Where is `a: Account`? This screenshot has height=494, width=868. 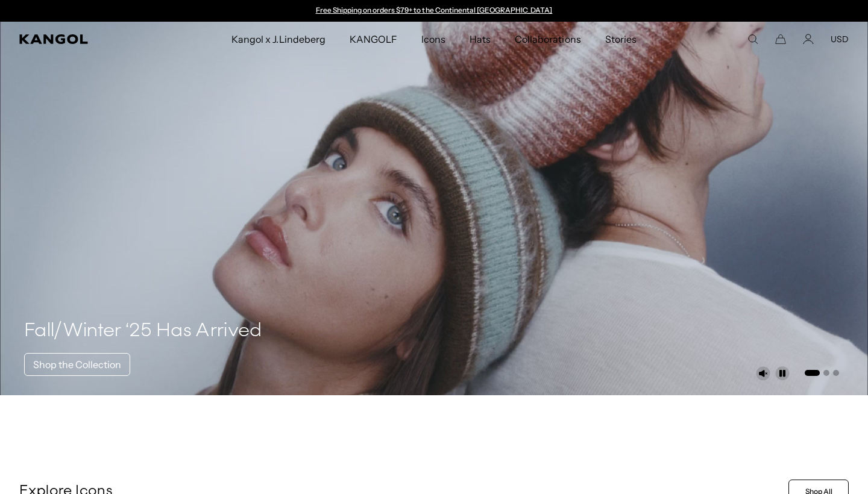 a: Account is located at coordinates (808, 39).